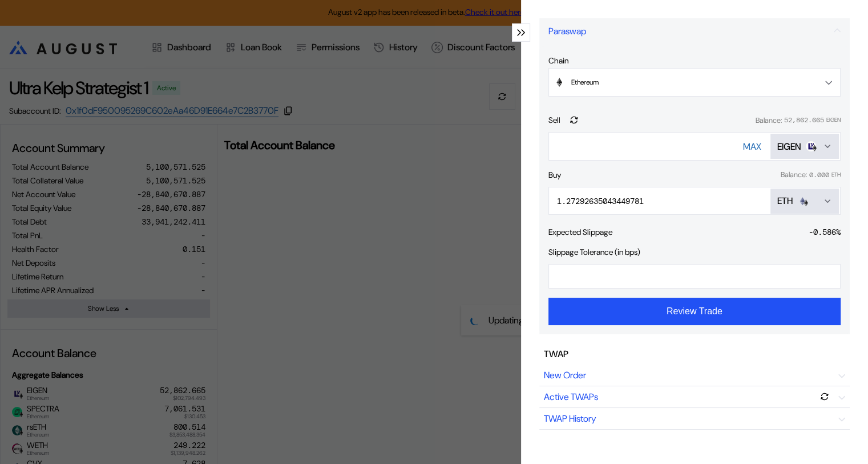  I want to click on img: eigen.jpg, so click(811, 146).